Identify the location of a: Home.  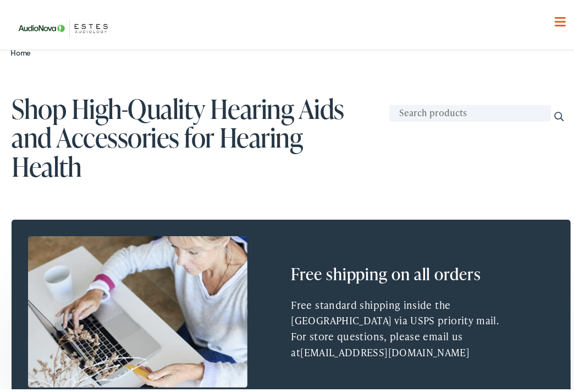
(23, 49).